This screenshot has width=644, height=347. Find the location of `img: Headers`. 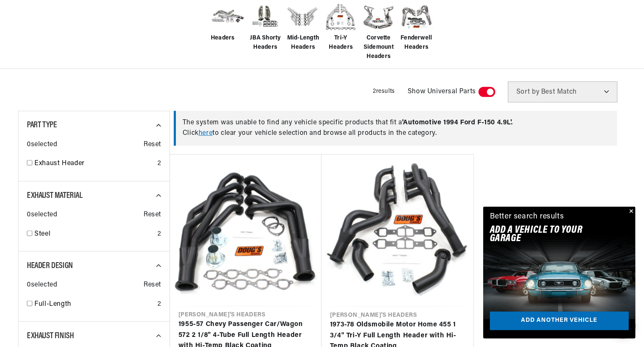

img: Headers is located at coordinates (227, 16).